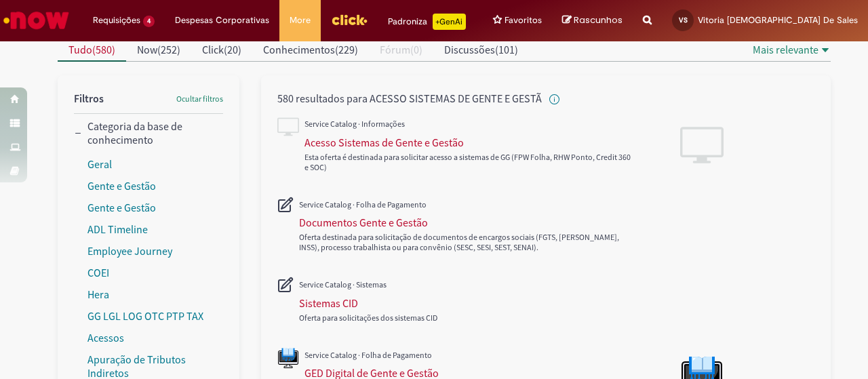 The width and height of the screenshot is (868, 379). What do you see at coordinates (349, 20) in the screenshot?
I see `img: click_logo_yellow_360x200.png` at bounding box center [349, 20].